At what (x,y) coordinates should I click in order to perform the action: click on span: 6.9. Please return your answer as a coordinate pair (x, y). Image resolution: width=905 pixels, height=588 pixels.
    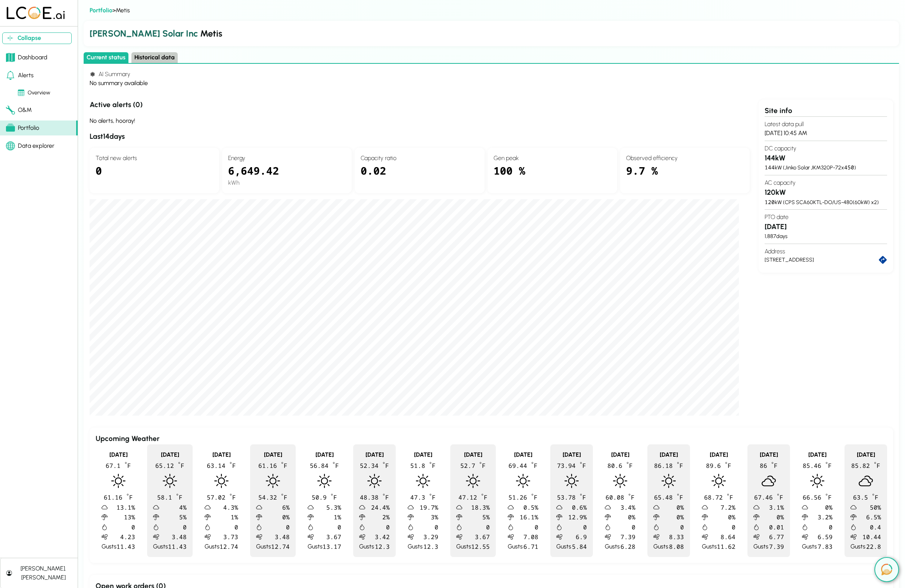
    Looking at the image, I should click on (575, 537).